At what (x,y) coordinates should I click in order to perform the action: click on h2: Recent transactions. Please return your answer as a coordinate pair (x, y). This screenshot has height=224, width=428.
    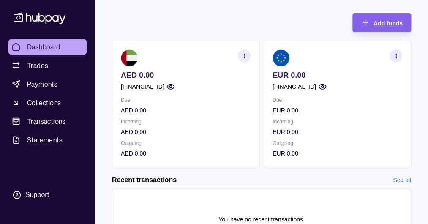
    Looking at the image, I should click on (144, 180).